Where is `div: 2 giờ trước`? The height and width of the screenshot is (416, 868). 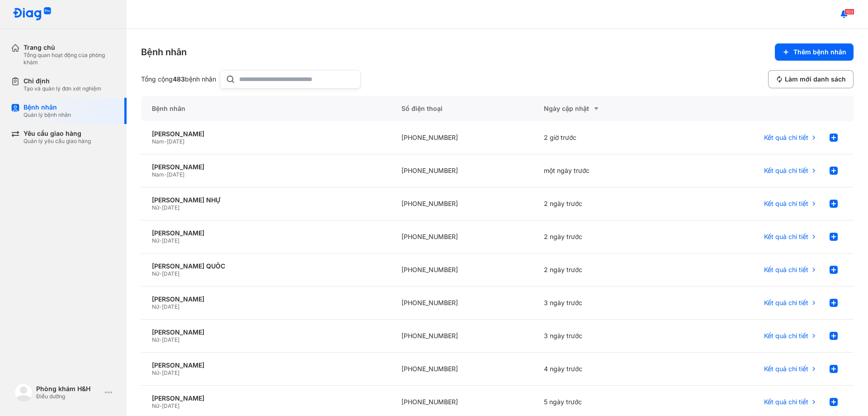
div: 2 giờ trước is located at coordinates (604, 137).